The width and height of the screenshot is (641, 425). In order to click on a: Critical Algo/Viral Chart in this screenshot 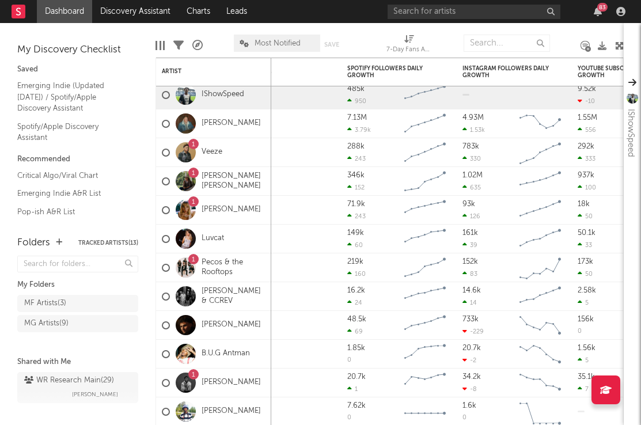, I will do `click(72, 176)`.